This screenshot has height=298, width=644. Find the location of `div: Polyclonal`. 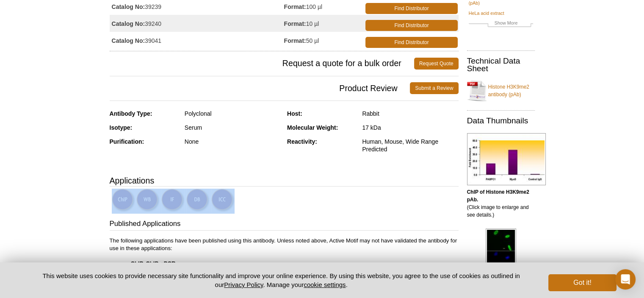

div: Polyclonal is located at coordinates (232, 114).